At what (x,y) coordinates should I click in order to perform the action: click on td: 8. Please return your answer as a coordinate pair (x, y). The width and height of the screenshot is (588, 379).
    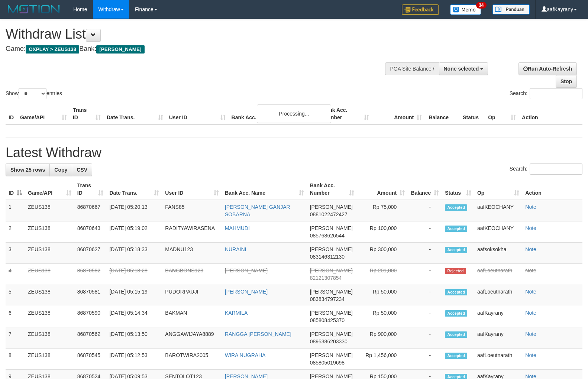
    Looking at the image, I should click on (15, 359).